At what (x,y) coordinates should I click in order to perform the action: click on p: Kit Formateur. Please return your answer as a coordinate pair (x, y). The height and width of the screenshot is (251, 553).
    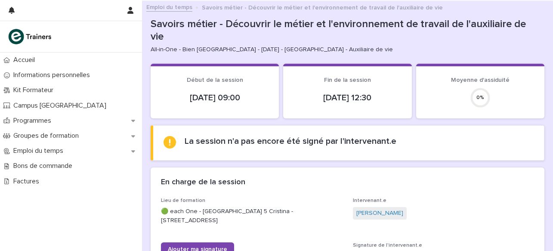
    Looking at the image, I should click on (35, 90).